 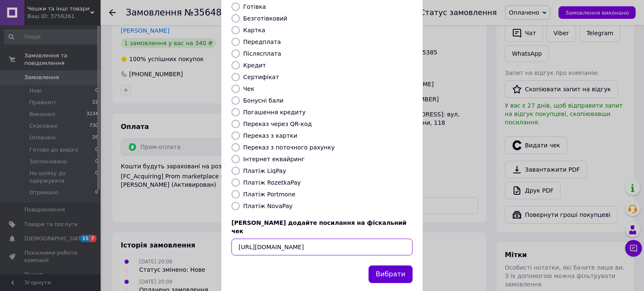 What do you see at coordinates (265, 18) in the screenshot?
I see `label: Безготівковий` at bounding box center [265, 18].